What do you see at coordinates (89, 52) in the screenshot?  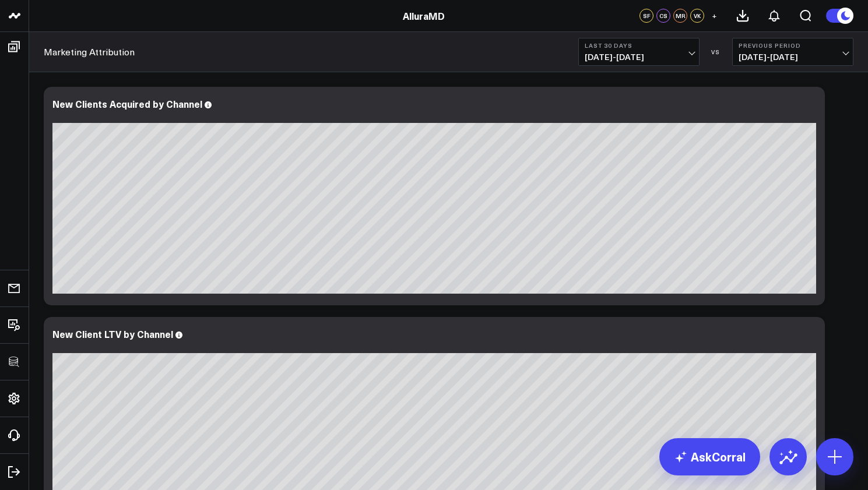 I see `a: Marketing Attribution` at bounding box center [89, 52].